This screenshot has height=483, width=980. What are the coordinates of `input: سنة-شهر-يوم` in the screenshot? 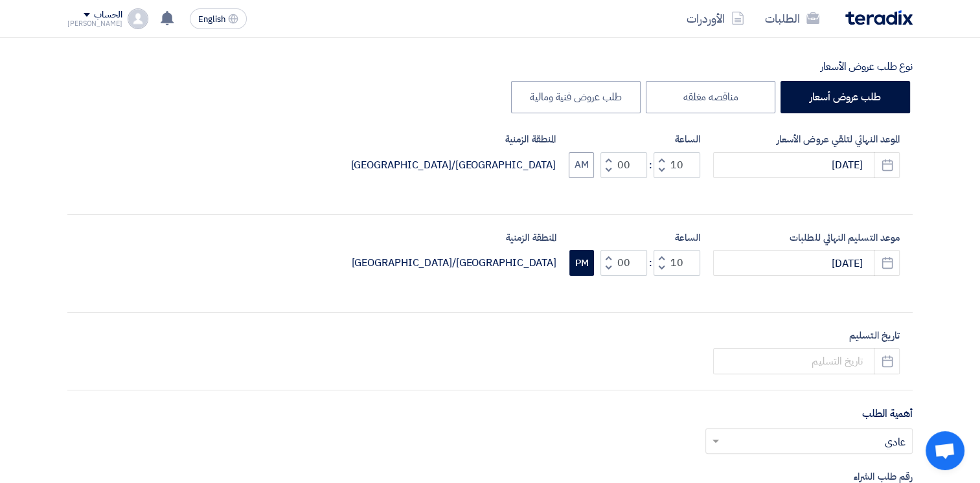 It's located at (807, 165).